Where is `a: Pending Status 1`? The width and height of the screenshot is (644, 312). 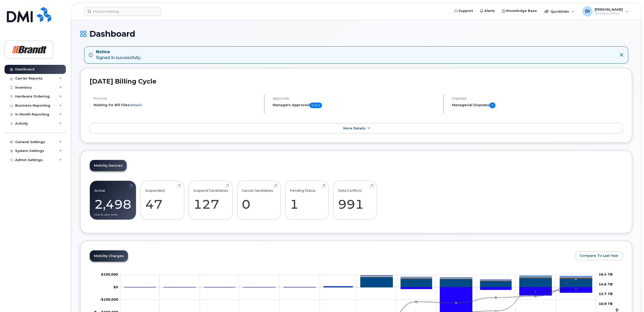 a: Pending Status 1 is located at coordinates (307, 200).